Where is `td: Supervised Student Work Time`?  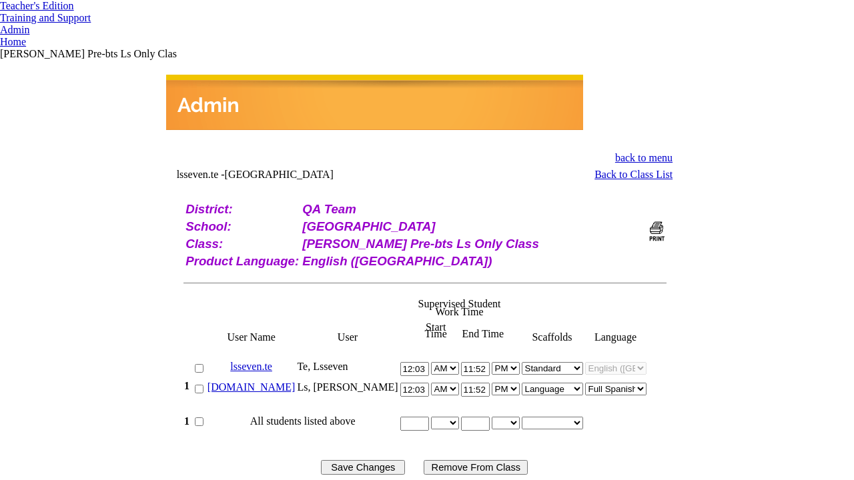 td: Supervised Student Work Time is located at coordinates (459, 308).